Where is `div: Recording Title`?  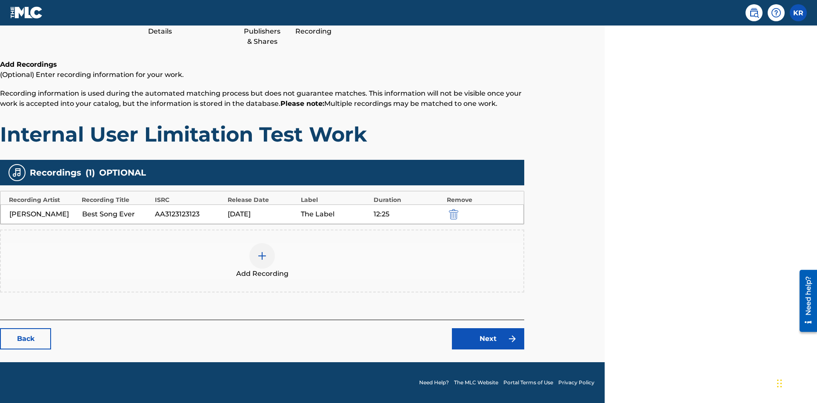
div: Recording Title is located at coordinates (116, 200).